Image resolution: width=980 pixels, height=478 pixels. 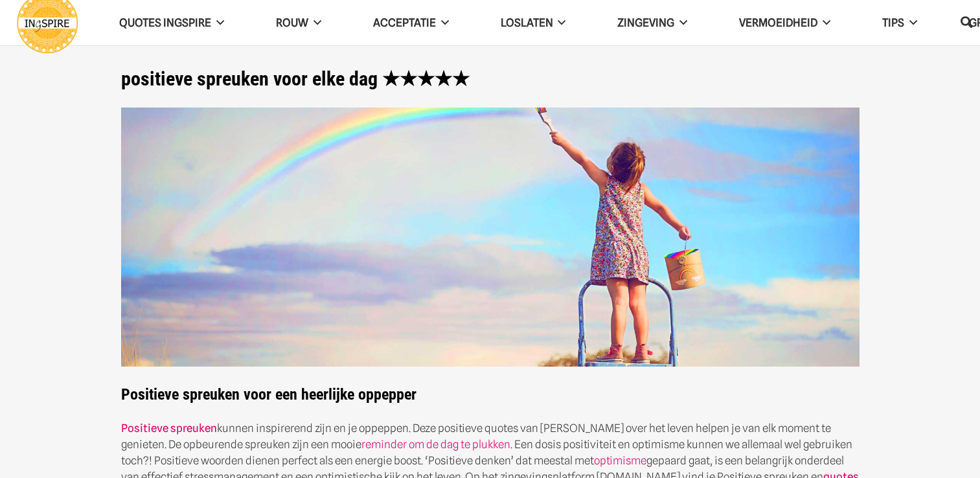 What do you see at coordinates (893, 23) in the screenshot?
I see `span: TIPS` at bounding box center [893, 23].